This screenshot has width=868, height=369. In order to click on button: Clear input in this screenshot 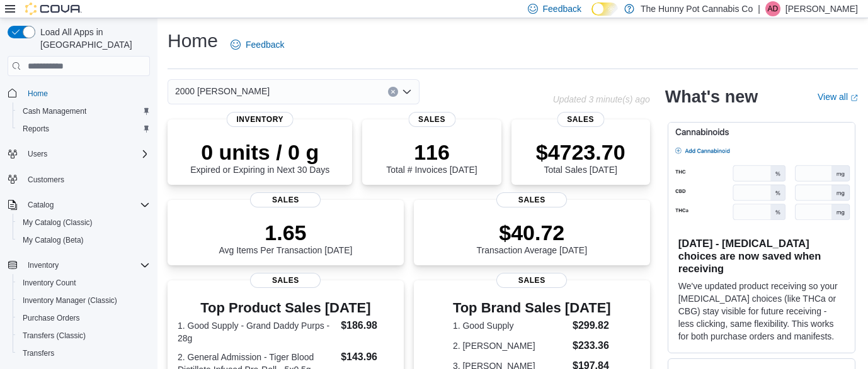, I will do `click(393, 92)`.